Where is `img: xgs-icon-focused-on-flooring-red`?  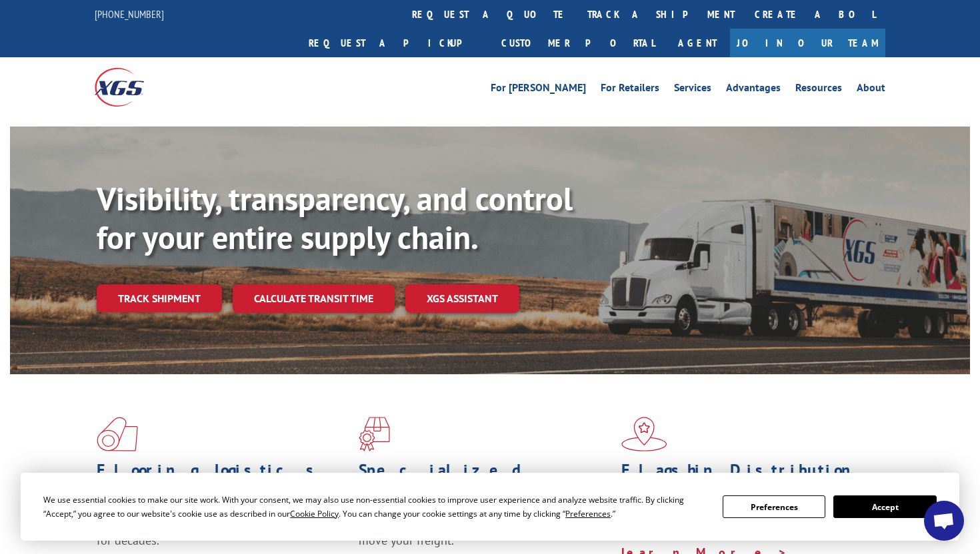
img: xgs-icon-focused-on-flooring-red is located at coordinates (374, 434).